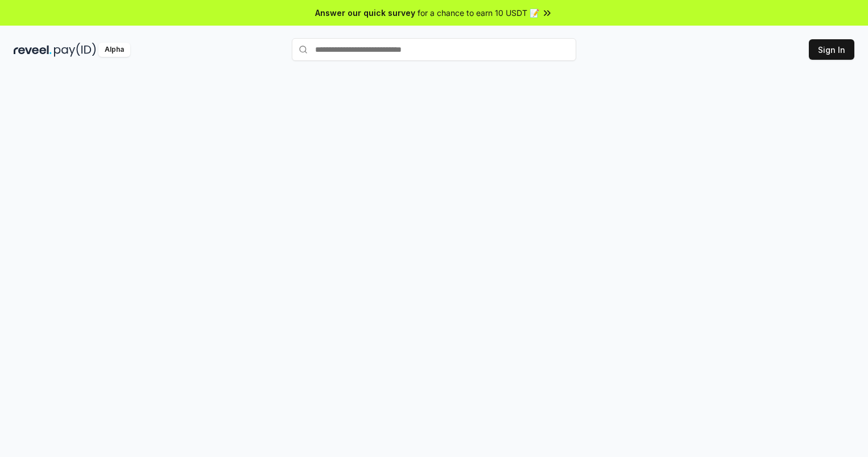  Describe the element at coordinates (478, 12) in the screenshot. I see `span: for a chance to earn 10 USDT 📝` at that location.